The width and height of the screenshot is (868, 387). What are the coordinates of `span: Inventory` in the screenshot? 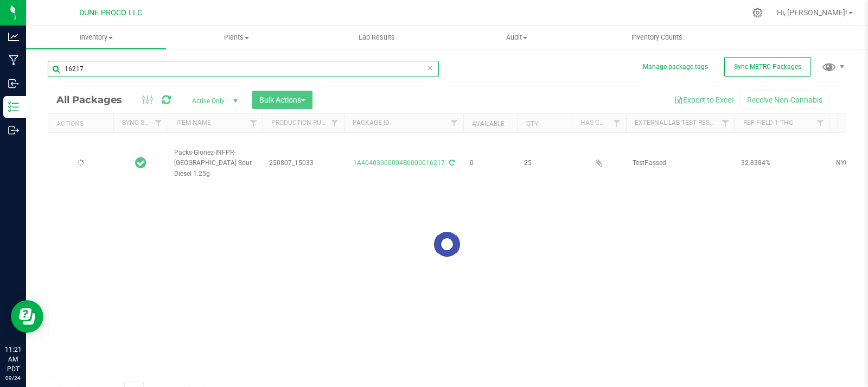 It's located at (96, 38).